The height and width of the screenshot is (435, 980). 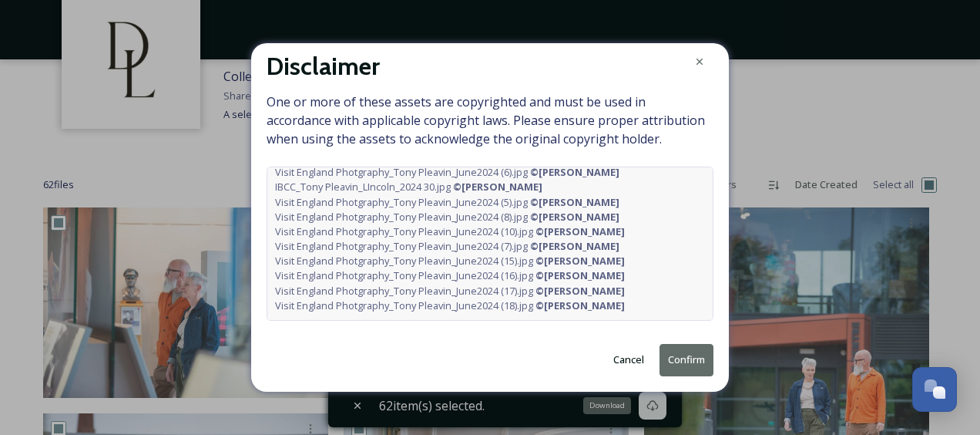 I want to click on button: Cancel, so click(x=629, y=360).